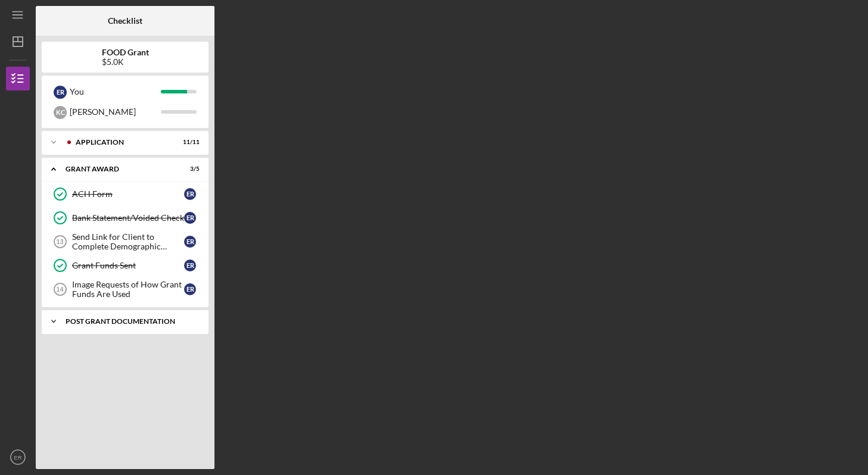 This screenshot has width=868, height=475. Describe the element at coordinates (117, 169) in the screenshot. I see `div: Grant Award` at that location.